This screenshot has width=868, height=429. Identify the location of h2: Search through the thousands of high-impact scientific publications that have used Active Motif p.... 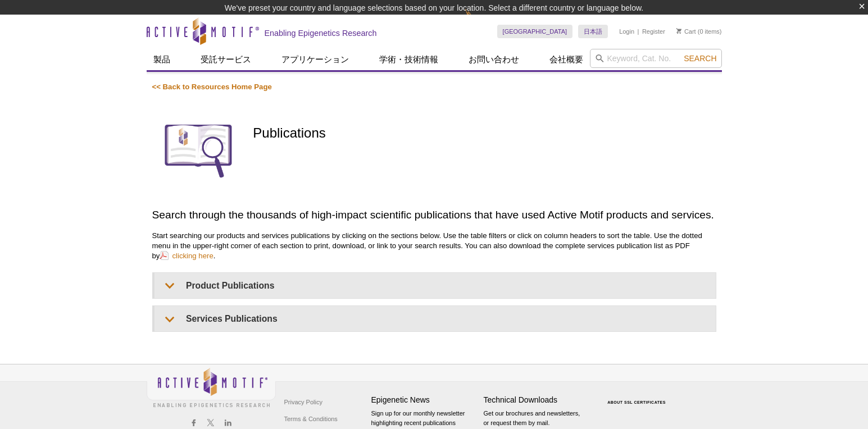
(434, 214).